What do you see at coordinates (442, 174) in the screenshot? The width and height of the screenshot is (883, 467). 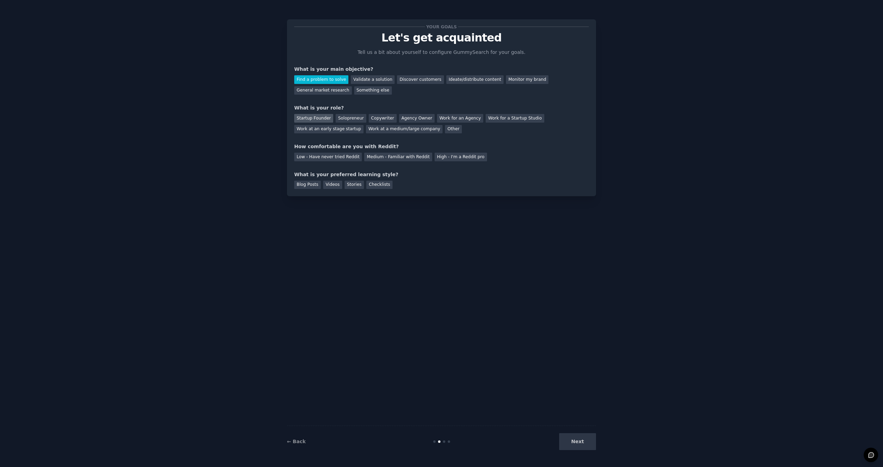 I see `div: What is your preferred learning style?` at bounding box center [442, 174].